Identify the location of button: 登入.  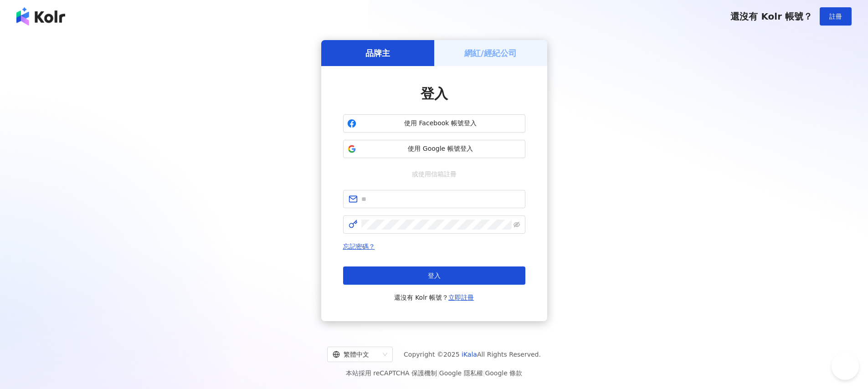
(434, 275).